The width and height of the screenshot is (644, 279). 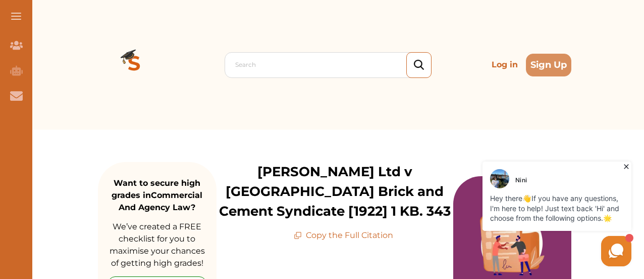 What do you see at coordinates (120, 22) in the screenshot?
I see `div: Nini` at bounding box center [120, 22].